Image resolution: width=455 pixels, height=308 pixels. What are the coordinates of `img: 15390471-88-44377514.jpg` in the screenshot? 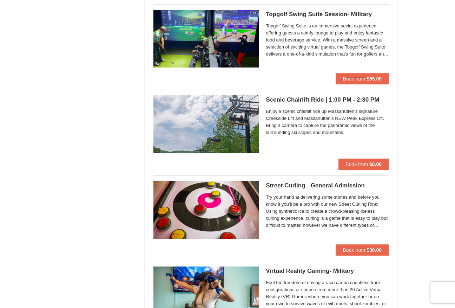 It's located at (206, 210).